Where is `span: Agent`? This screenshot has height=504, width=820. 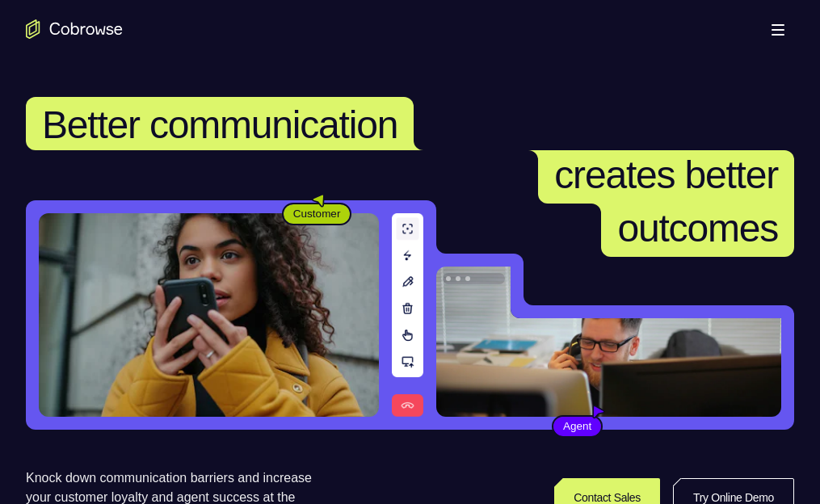
span: Agent is located at coordinates (577, 427).